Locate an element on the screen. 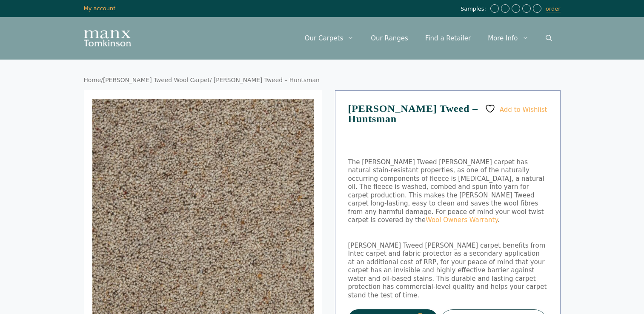 The image size is (644, 314). img: Manx Tomkinson is located at coordinates (107, 38).